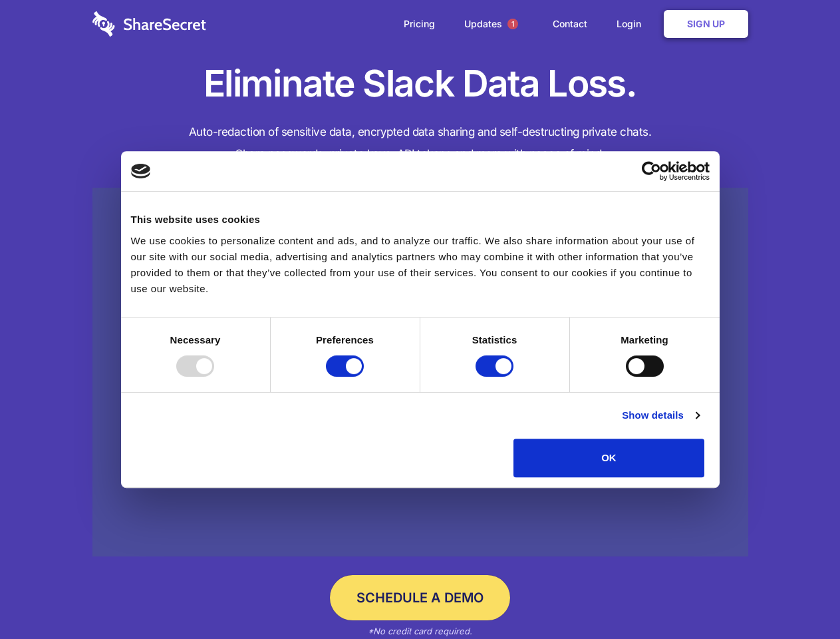  What do you see at coordinates (420, 598) in the screenshot?
I see `a: Schedule a Demo` at bounding box center [420, 598].